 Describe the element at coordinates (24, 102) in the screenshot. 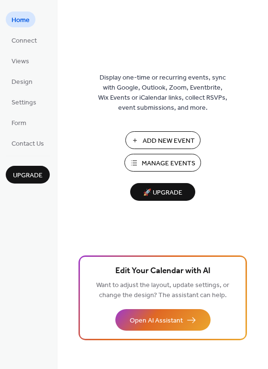

I see `a: Settings` at that location.